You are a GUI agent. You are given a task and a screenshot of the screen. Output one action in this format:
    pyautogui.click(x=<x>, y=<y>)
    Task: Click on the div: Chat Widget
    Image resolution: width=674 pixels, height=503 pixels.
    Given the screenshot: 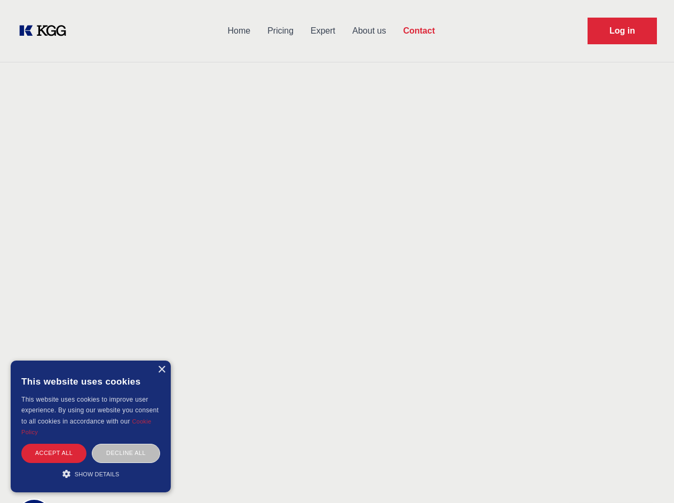 What is the action you would take?
    pyautogui.click(x=647, y=478)
    